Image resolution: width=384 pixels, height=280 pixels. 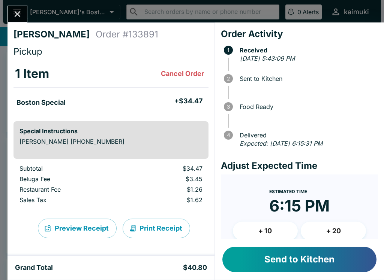 What do you see at coordinates (77, 229) in the screenshot?
I see `button: Preview Receipt` at bounding box center [77, 229].